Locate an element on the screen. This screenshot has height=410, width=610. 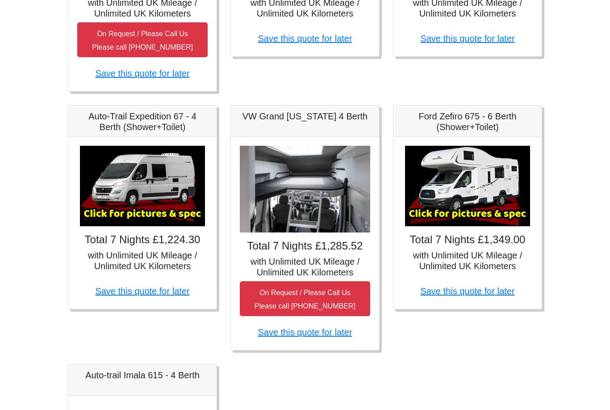
h5: Auto-Trail Expedition 67 - 4 Berth (Shower+Toilet) is located at coordinates (142, 121).